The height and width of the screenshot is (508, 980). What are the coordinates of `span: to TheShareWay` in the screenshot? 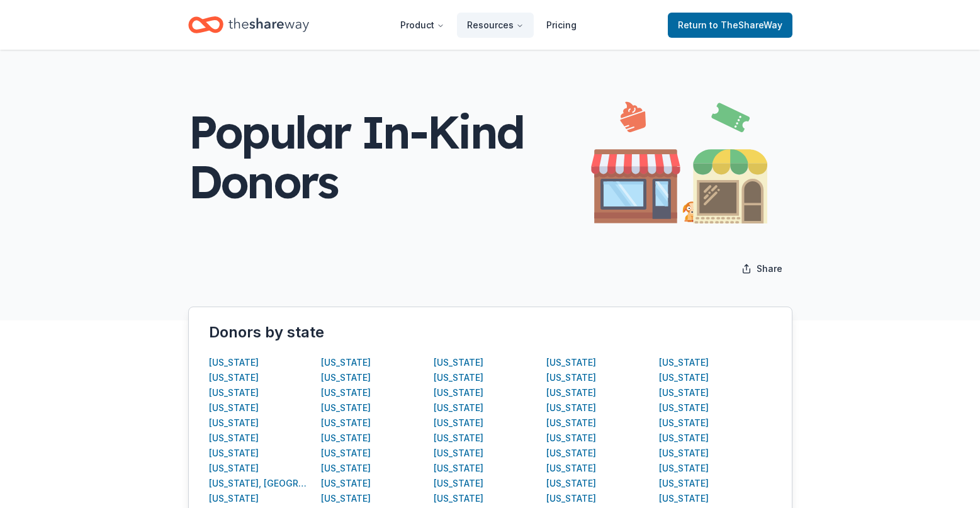 It's located at (746, 25).